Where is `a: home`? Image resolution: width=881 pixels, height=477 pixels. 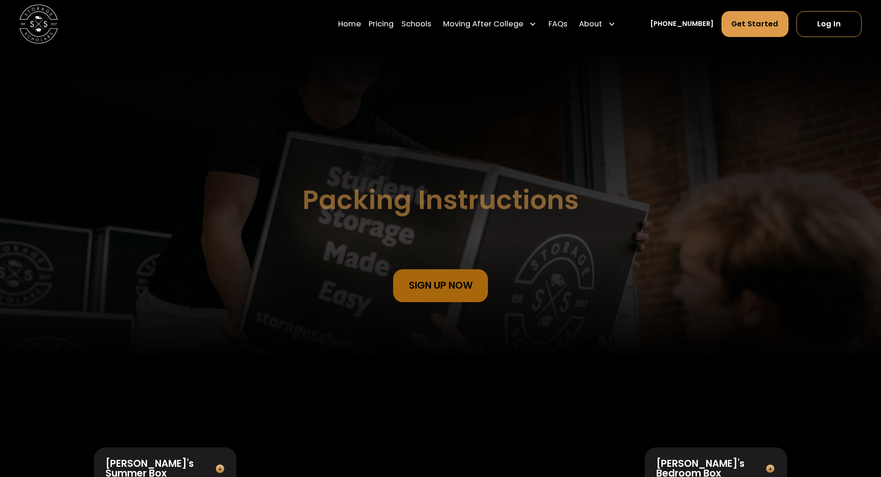 a: home is located at coordinates (38, 24).